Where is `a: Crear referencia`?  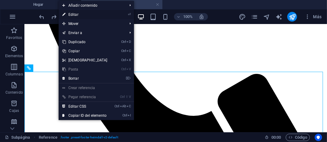 a: Crear referencia is located at coordinates (96, 88).